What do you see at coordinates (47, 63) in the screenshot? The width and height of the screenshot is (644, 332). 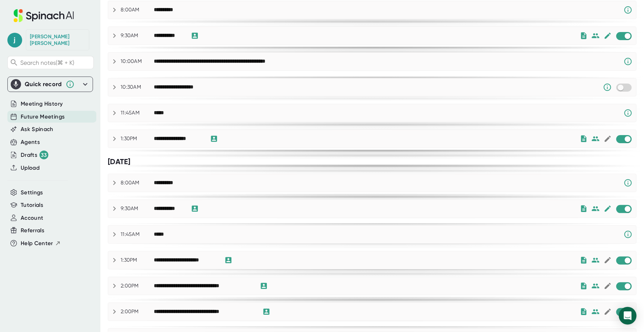 I see `span: Search notes (⌘ + K)` at bounding box center [47, 63].